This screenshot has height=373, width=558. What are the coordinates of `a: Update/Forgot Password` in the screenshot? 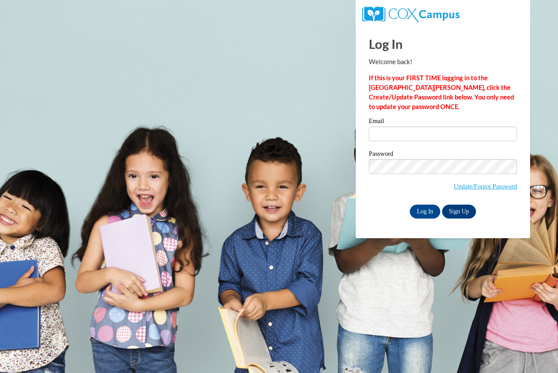 It's located at (486, 186).